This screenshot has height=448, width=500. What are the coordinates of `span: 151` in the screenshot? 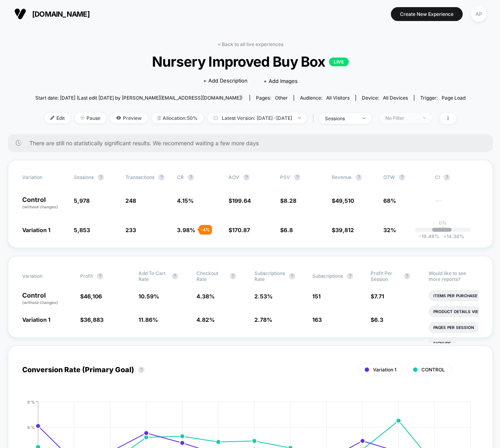 It's located at (316, 296).